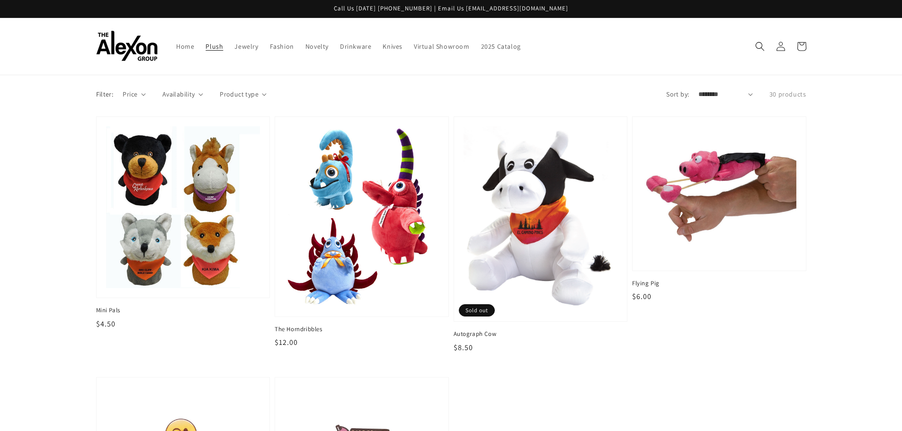  I want to click on summary: Search, so click(760, 46).